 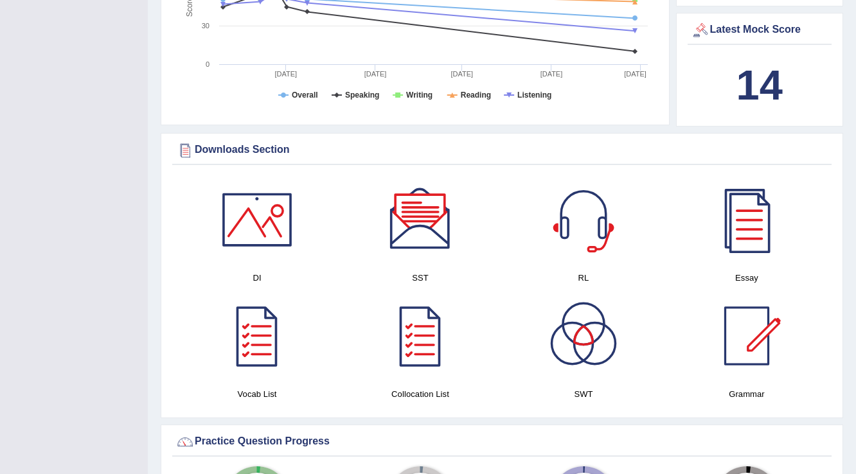 I want to click on text: 0, so click(x=208, y=64).